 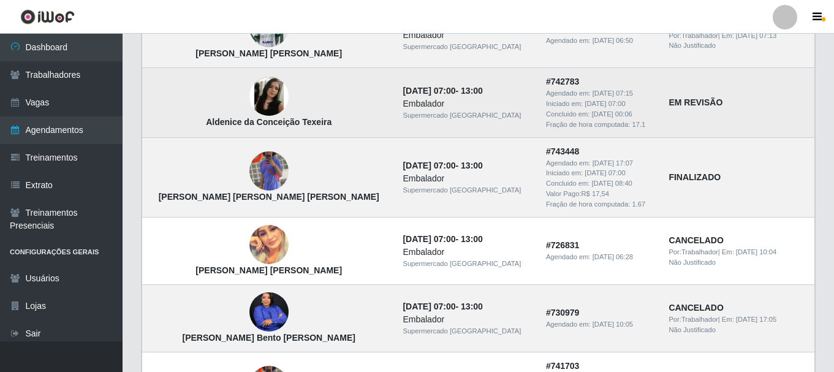 What do you see at coordinates (562, 81) in the screenshot?
I see `strong: # 742783` at bounding box center [562, 81].